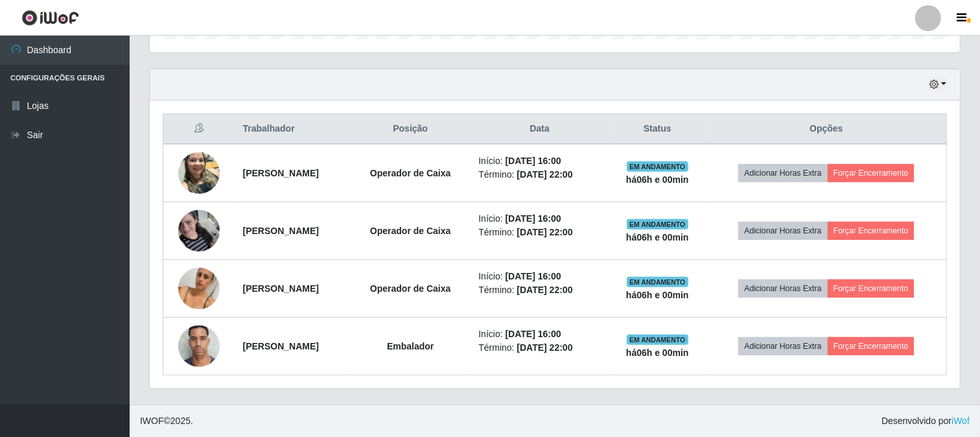 This screenshot has width=980, height=437. I want to click on th: Status, so click(658, 130).